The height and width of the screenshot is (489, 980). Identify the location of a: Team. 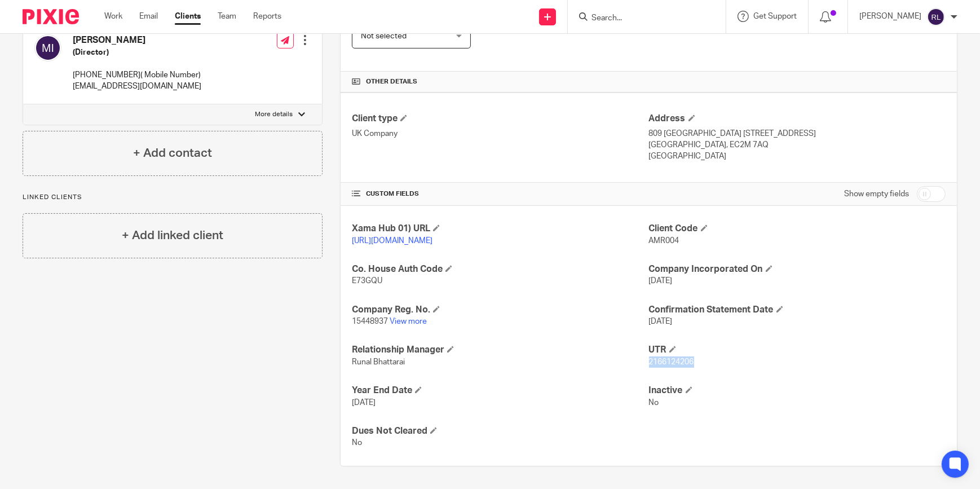
(227, 16).